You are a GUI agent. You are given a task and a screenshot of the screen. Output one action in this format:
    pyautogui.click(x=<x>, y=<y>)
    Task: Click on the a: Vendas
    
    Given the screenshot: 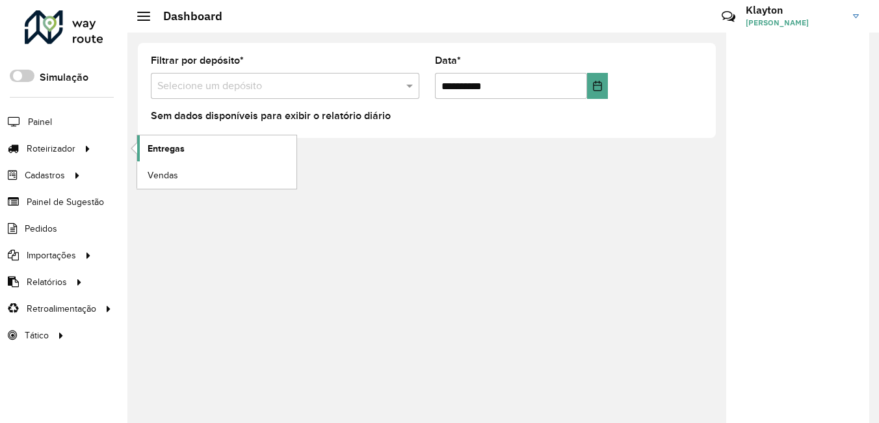 What is the action you would take?
    pyautogui.click(x=216, y=175)
    